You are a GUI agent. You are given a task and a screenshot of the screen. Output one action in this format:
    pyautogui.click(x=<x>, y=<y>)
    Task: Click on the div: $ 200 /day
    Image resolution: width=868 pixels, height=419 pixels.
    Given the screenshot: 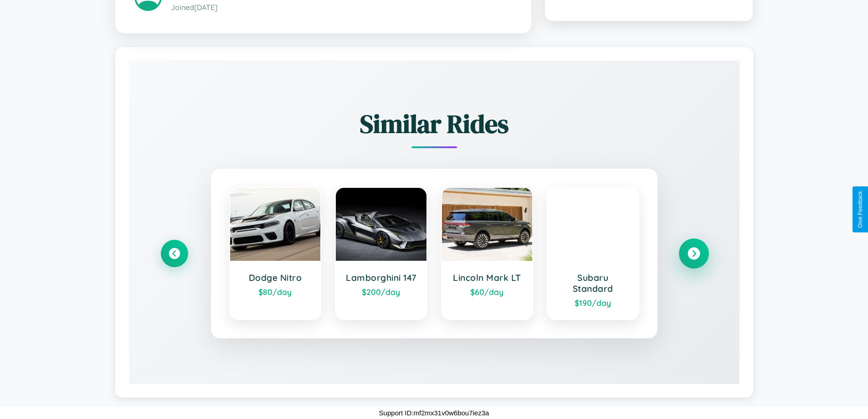 What is the action you would take?
    pyautogui.click(x=381, y=292)
    